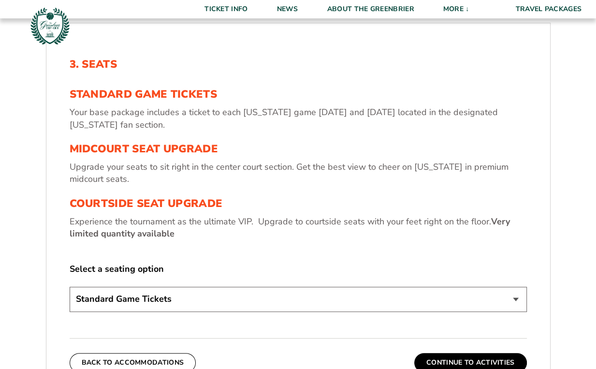  What do you see at coordinates (298, 228) in the screenshot?
I see `p: Experience the tournament as the ultimate VIP. Upgrade to courtside seats with your feet right on...` at bounding box center [298, 228].